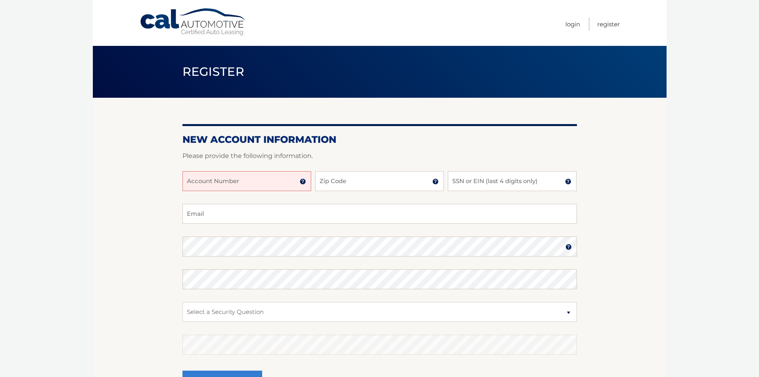 This screenshot has height=377, width=759. What do you see at coordinates (380, 156) in the screenshot?
I see `p: Please provide the following information.` at bounding box center [380, 156].